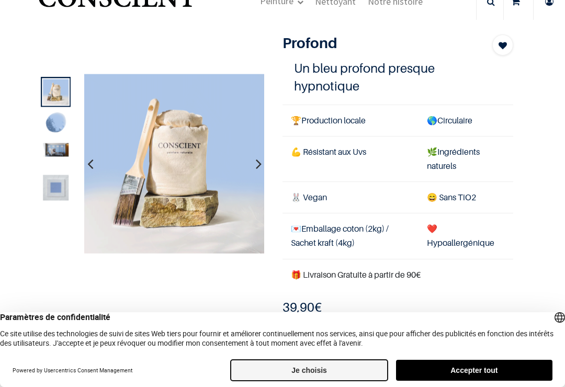 This screenshot has width=565, height=387. What do you see at coordinates (435, 197) in the screenshot?
I see `span: 😄 S` at bounding box center [435, 197].